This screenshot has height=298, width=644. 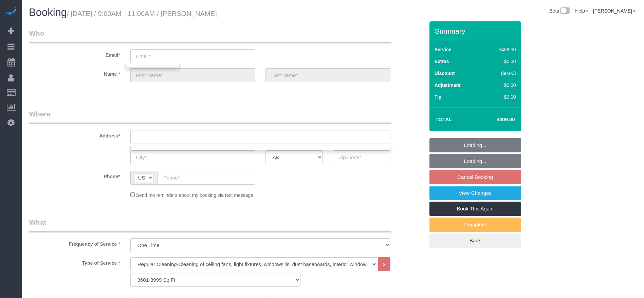 I want to click on h3: Summary, so click(x=476, y=31).